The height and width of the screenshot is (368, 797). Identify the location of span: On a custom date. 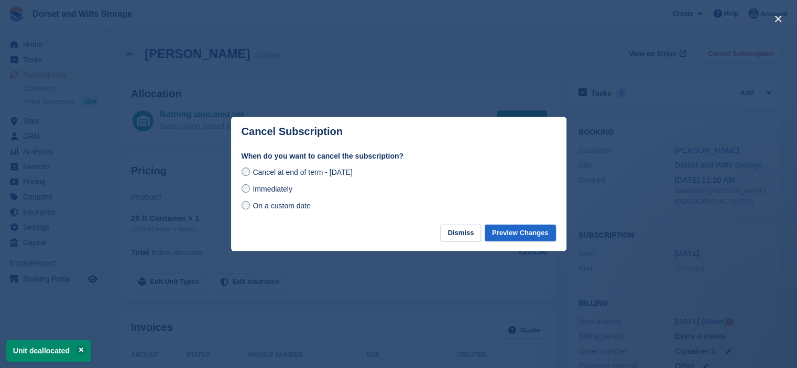
(281, 206).